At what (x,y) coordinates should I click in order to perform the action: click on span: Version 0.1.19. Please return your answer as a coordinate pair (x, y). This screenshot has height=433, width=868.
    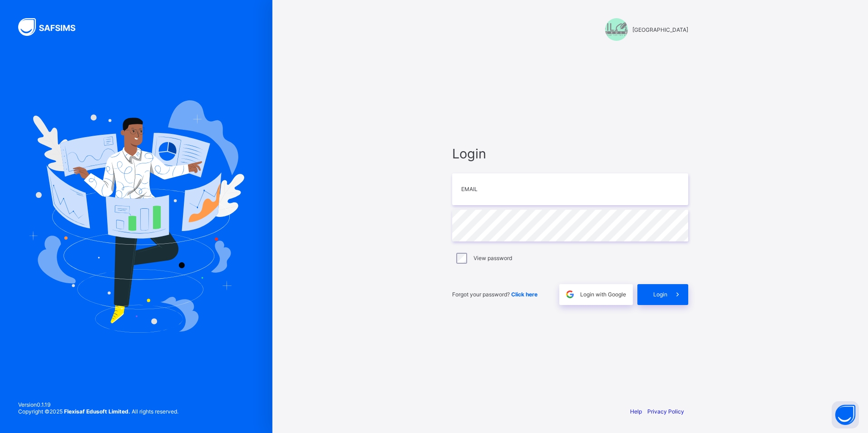
    Looking at the image, I should click on (98, 404).